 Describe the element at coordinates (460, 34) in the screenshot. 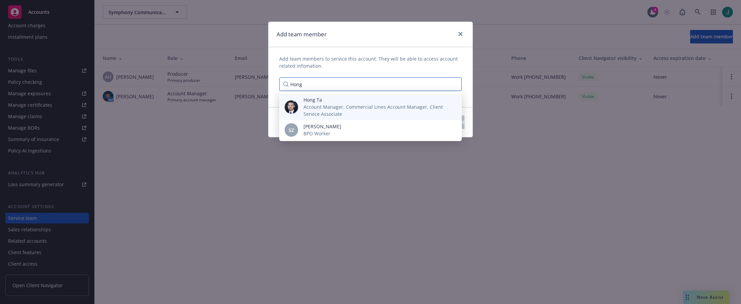

I see `a: close` at that location.